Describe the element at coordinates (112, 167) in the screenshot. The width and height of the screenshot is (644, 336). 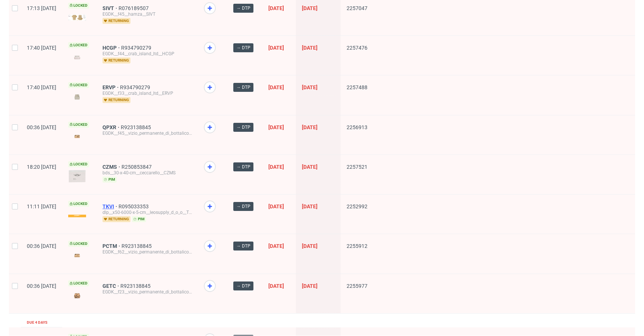
I see `span: CZMS` at that location.